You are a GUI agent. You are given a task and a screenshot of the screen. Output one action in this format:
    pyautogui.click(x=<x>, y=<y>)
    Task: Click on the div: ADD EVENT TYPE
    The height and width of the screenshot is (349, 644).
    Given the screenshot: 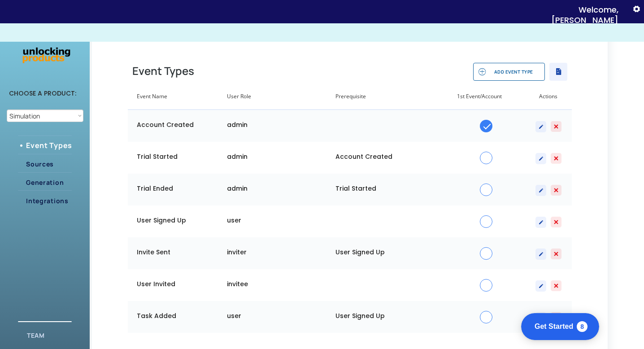 What is the action you would take?
    pyautogui.click(x=514, y=72)
    